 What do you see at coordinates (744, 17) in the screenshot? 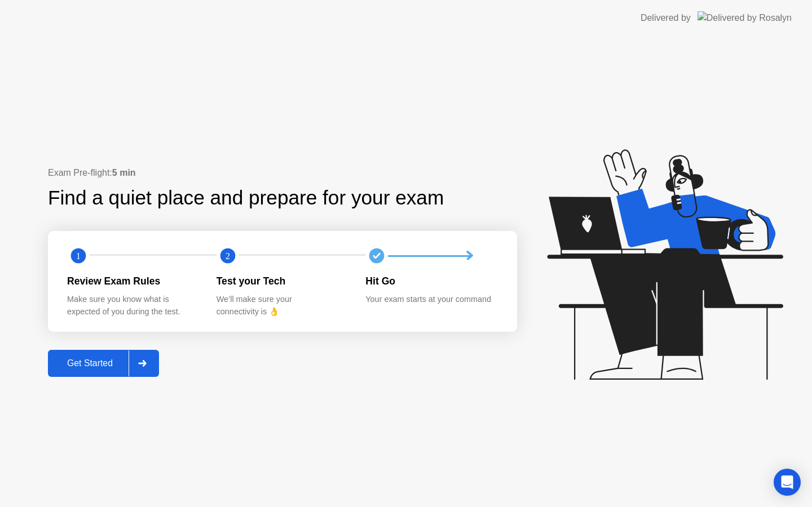
I see `img: Delivered by Rosalyn` at bounding box center [744, 17].